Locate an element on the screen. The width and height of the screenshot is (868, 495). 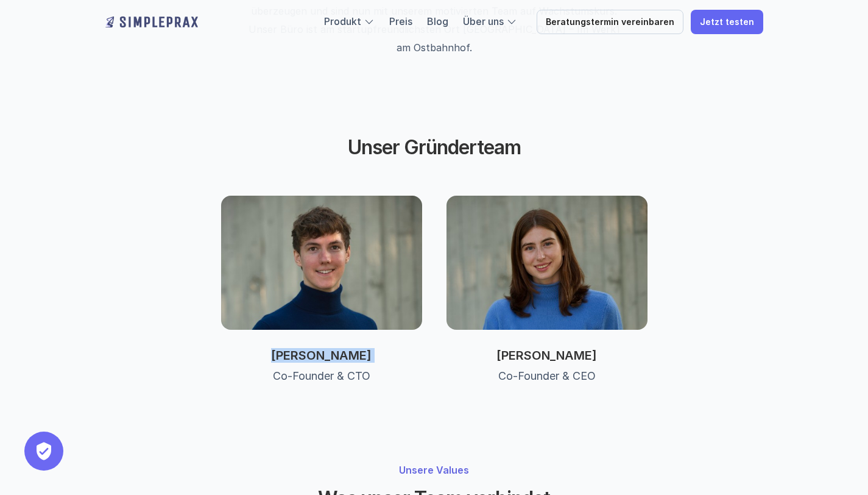
p: Co-Founder & CTO is located at coordinates (322, 376).